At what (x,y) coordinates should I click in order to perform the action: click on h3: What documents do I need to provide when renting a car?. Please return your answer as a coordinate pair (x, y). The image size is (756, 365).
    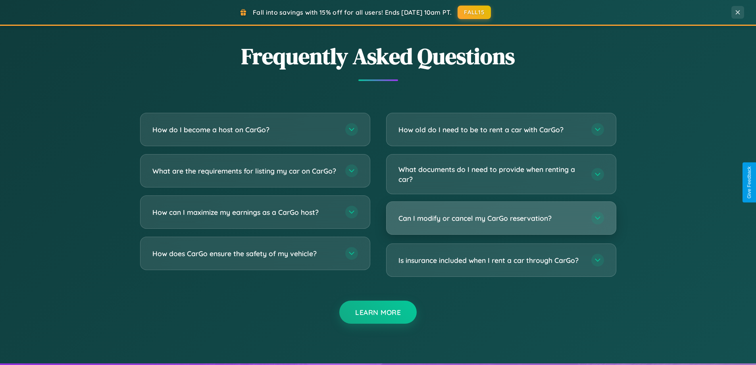
    Looking at the image, I should click on (491, 174).